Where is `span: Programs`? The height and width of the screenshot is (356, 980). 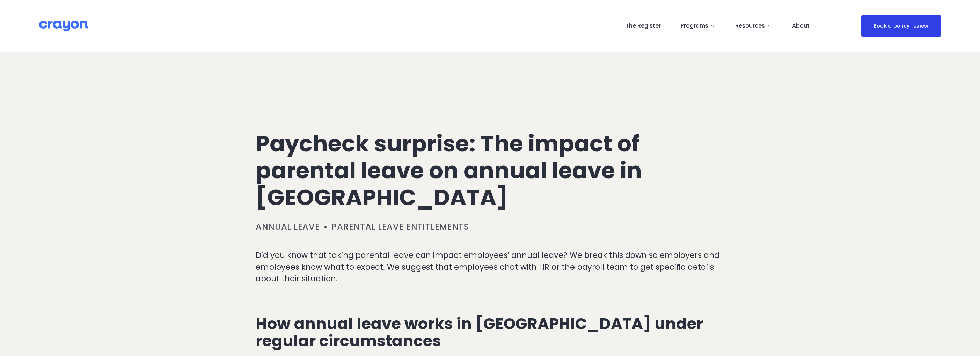
span: Programs is located at coordinates (695, 26).